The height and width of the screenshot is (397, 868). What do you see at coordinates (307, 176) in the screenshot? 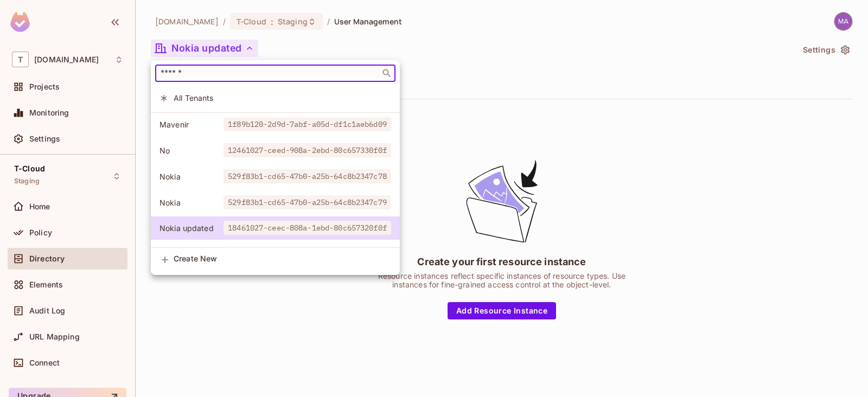
I see `span: 529f83b1-cd65-47b0-a25b-64c8b2347c78` at bounding box center [307, 176].